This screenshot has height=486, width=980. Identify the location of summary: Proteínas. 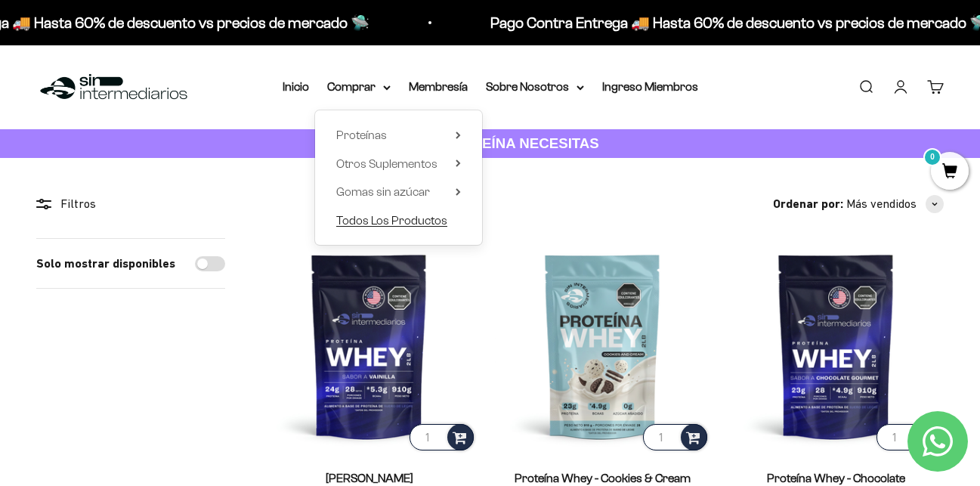
(398, 135).